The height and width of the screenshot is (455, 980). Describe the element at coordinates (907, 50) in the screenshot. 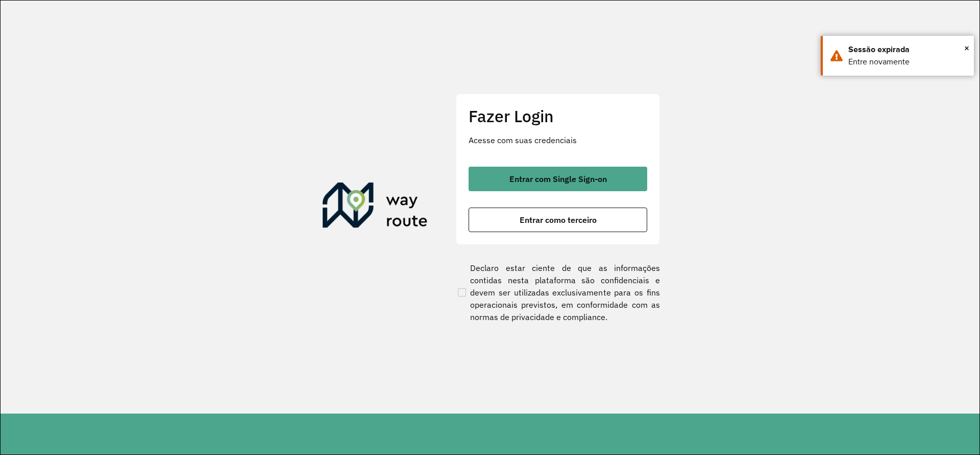

I see `div: Sessão expirada` at that location.